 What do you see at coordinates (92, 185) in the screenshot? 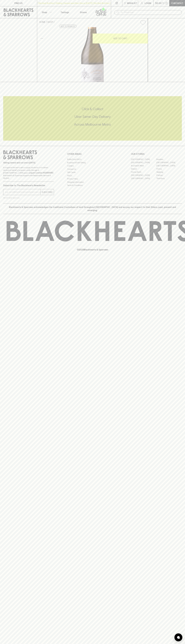
I see `a: Terms & Conditions` at bounding box center [92, 185].